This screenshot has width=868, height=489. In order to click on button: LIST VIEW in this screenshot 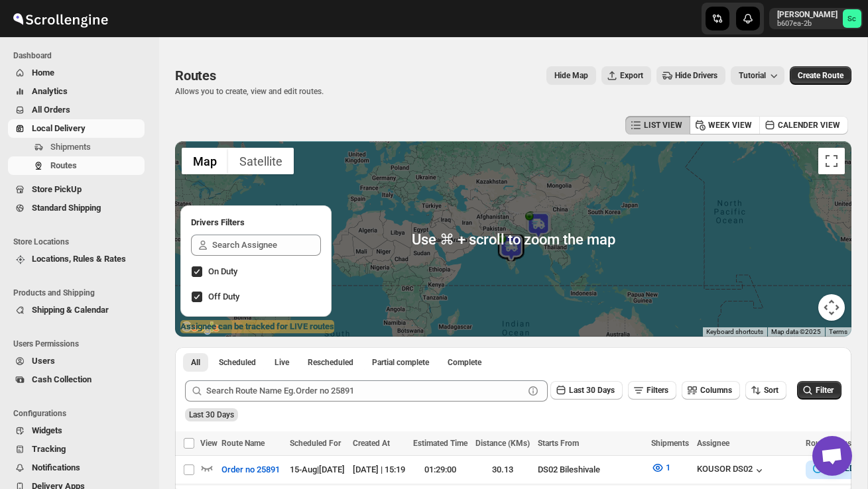, I will do `click(658, 126)`.